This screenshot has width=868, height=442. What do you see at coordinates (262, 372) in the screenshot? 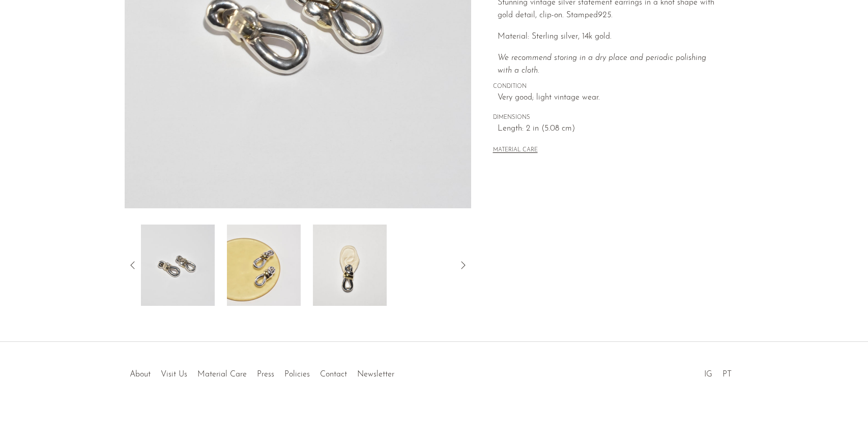
I see `ul: Quick links` at bounding box center [262, 372].